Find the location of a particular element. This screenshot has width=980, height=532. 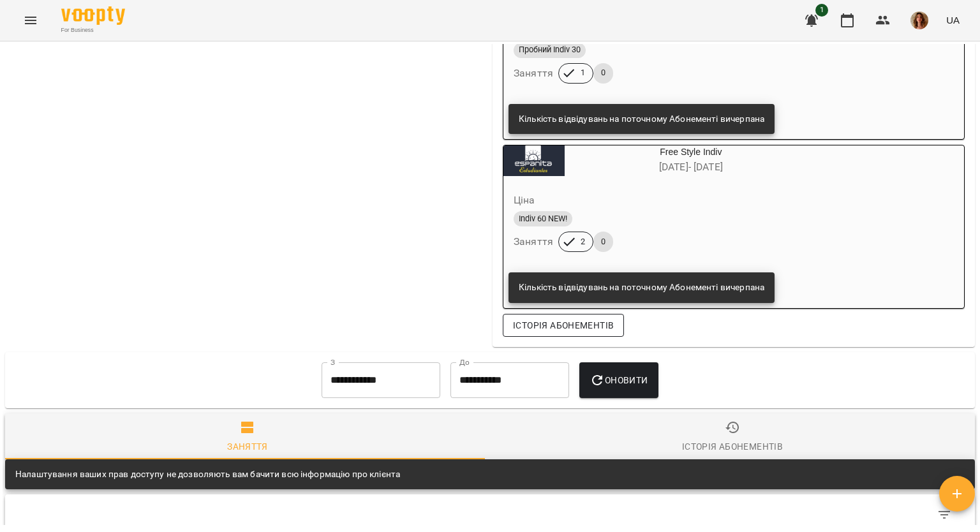

button: UA is located at coordinates (952, 19).